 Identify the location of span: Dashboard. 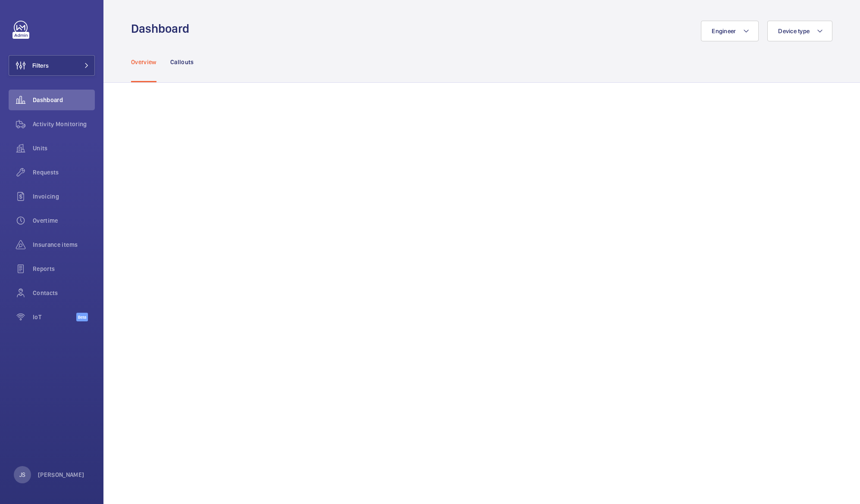
(64, 100).